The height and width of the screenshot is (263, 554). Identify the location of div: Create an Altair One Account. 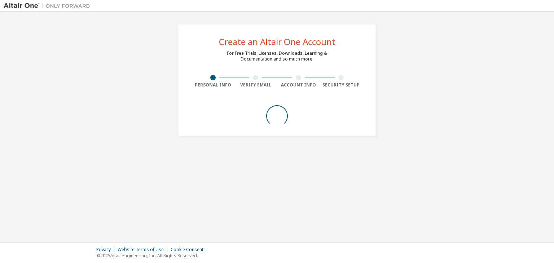
(277, 42).